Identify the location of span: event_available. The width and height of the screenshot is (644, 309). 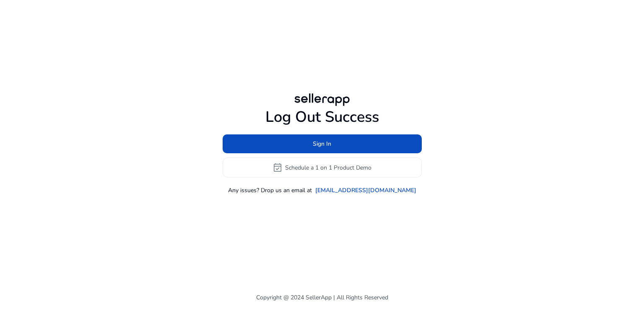
(277, 167).